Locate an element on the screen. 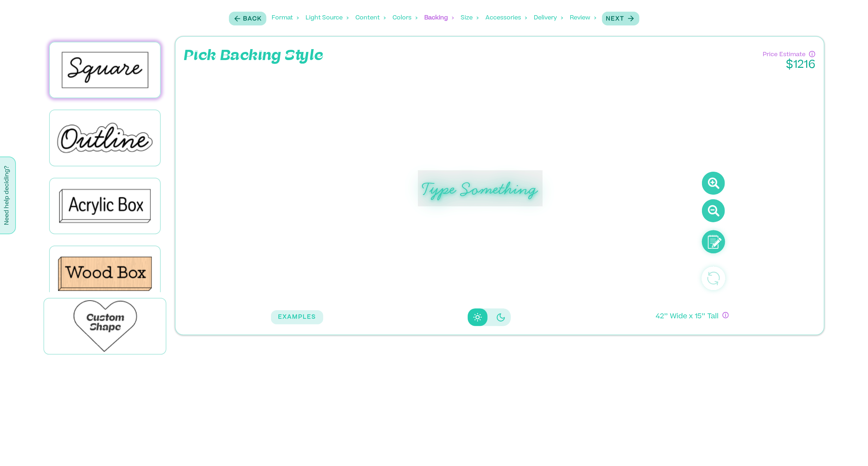 The image size is (868, 466). div: Format is located at coordinates (285, 18).